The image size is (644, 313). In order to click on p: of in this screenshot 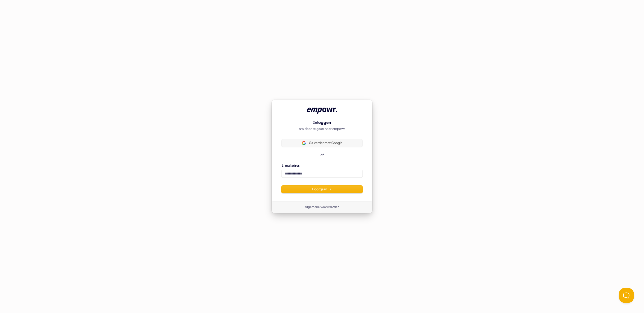, I will do `click(322, 155)`.